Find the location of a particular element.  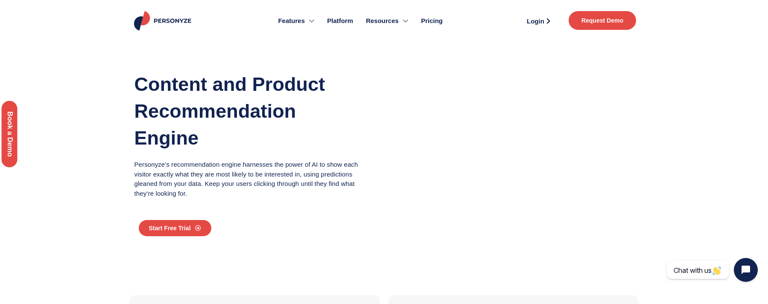

a: Pricing is located at coordinates (432, 21).